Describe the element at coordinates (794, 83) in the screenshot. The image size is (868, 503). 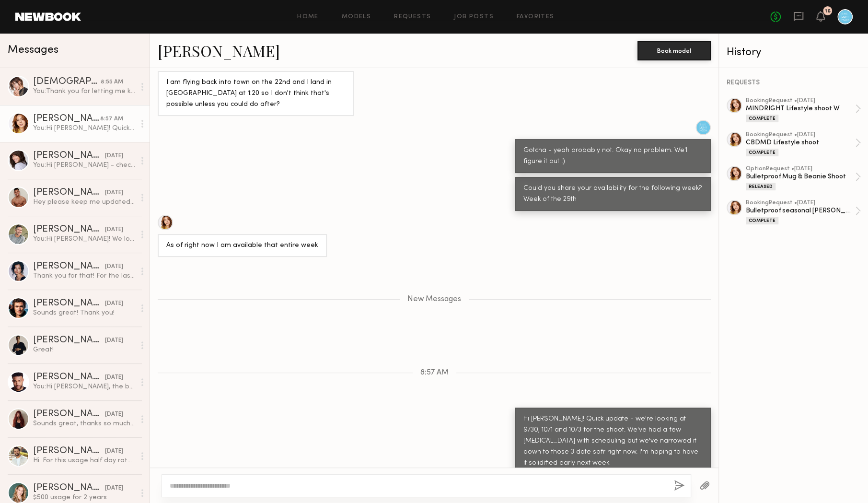
I see `div: REQUESTS` at that location.